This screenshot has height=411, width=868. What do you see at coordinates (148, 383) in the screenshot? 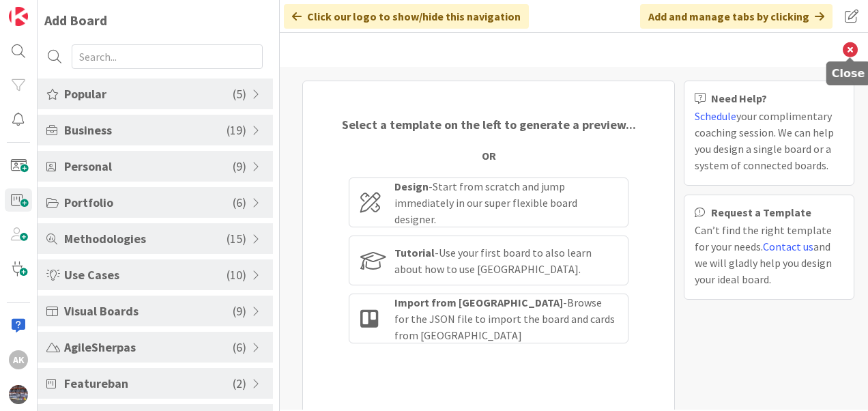
I see `span: Featureban` at bounding box center [148, 383].